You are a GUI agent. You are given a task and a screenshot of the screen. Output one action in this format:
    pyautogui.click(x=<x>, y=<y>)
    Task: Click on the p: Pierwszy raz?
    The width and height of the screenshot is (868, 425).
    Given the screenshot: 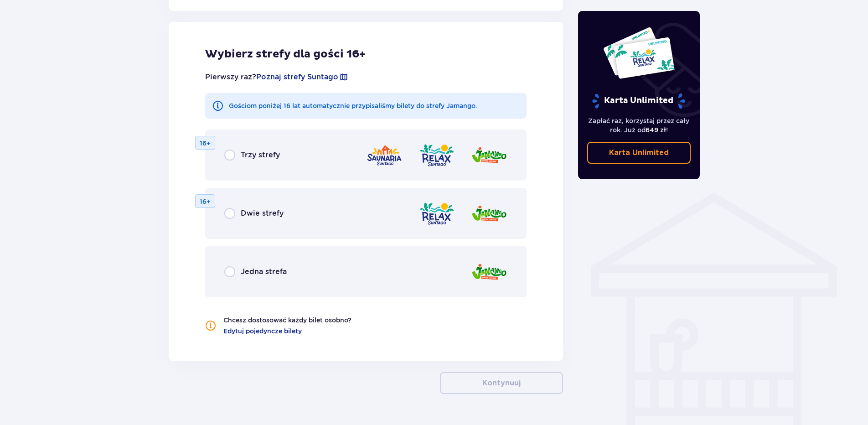 What is the action you would take?
    pyautogui.click(x=277, y=77)
    